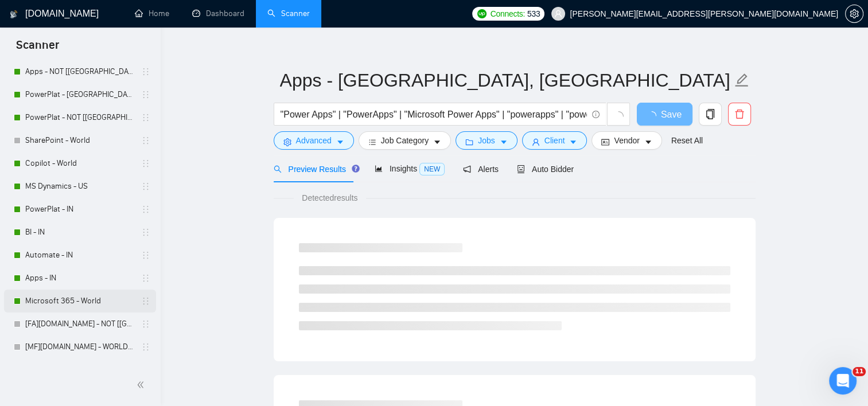 This screenshot has height=406, width=868. Describe the element at coordinates (13, 14) in the screenshot. I see `img: logo` at that location.